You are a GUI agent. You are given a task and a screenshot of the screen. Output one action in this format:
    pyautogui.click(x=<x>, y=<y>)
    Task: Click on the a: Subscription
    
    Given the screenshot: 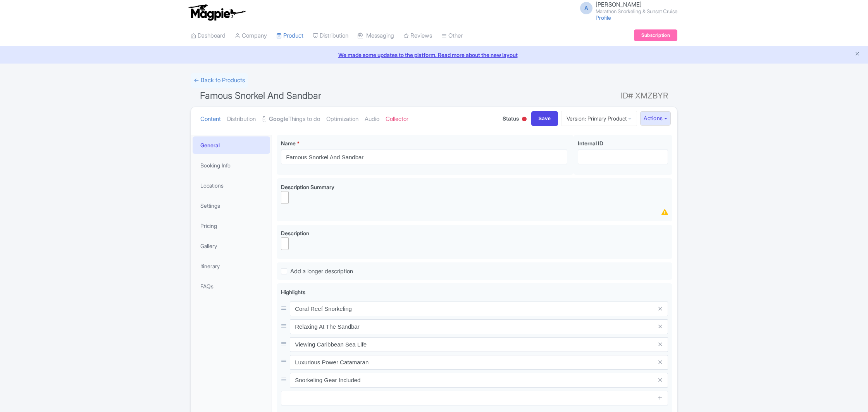 What is the action you would take?
    pyautogui.click(x=656, y=36)
    